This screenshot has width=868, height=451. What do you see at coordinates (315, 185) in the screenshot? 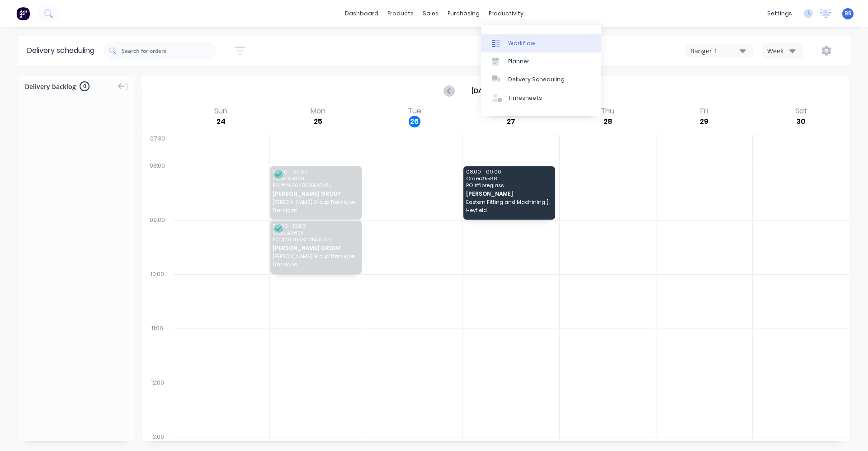
I see `span: PO # 292648705(3047)` at bounding box center [315, 185].